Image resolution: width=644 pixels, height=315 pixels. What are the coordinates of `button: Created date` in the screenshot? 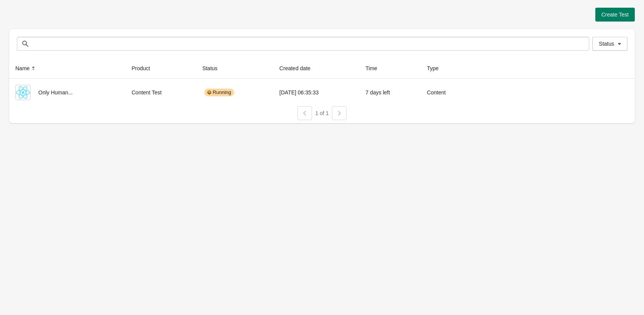 It's located at (299, 68).